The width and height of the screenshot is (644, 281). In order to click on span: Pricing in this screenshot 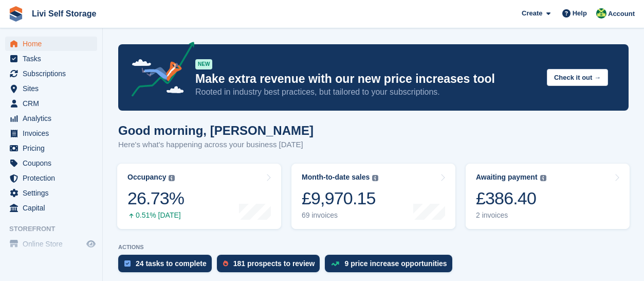, I will do `click(53, 148)`.